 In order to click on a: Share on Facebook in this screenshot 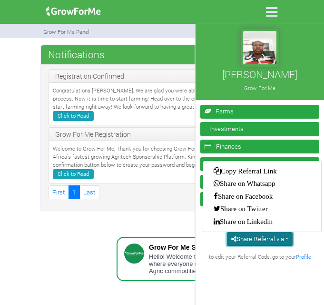, I will do `click(267, 196)`.